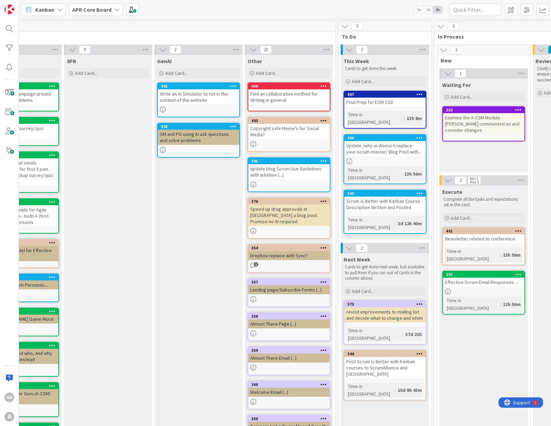 Image resolution: width=551 pixels, height=426 pixels. I want to click on span: GenAI, so click(164, 61).